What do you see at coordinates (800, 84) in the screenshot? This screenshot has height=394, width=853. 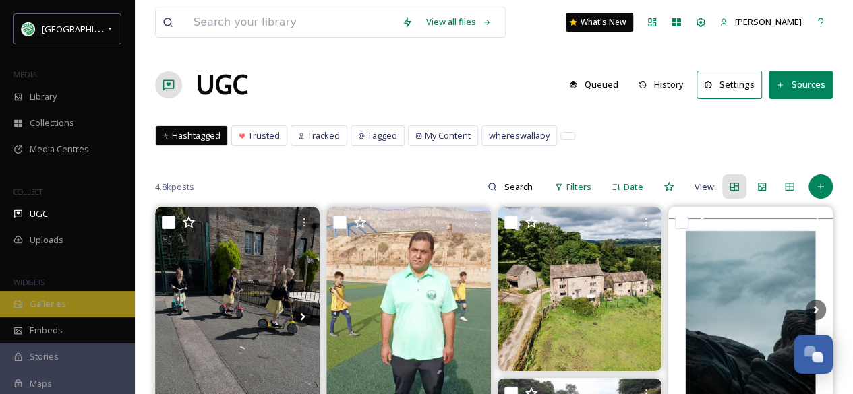 I see `button: Sources` at bounding box center [800, 84].